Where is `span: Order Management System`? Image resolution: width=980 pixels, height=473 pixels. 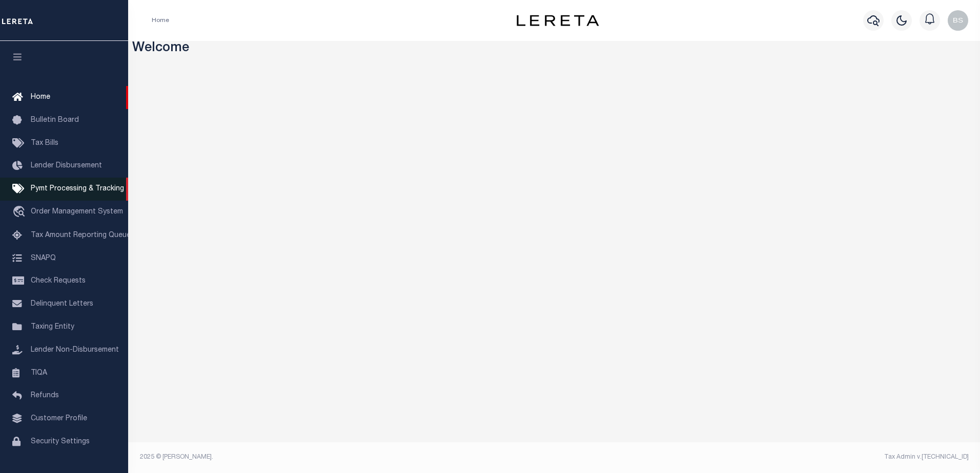
span: Order Management System is located at coordinates (77, 212).